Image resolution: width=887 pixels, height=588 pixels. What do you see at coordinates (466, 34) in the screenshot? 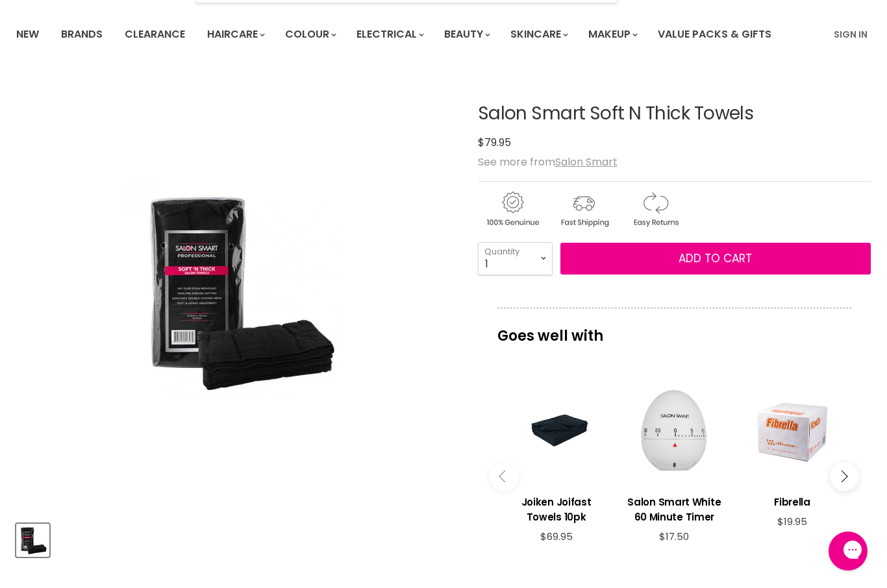
I see `a: Beauty` at bounding box center [466, 34].